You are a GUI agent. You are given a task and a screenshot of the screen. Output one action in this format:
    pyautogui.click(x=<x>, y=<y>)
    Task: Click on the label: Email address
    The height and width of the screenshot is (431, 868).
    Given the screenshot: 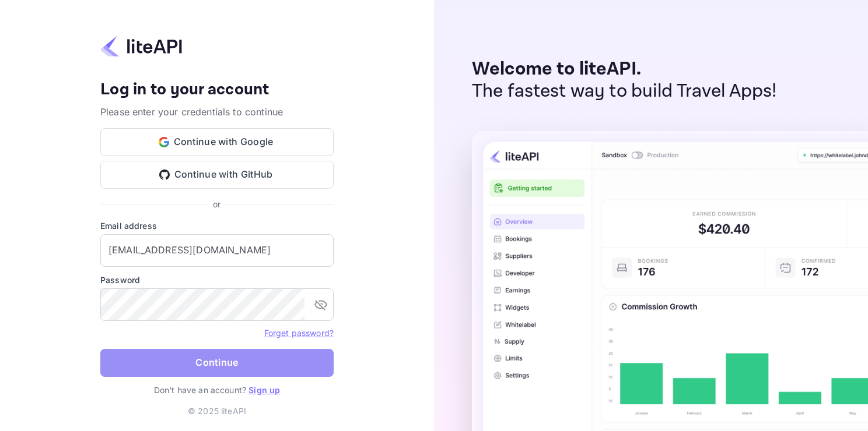 What is the action you would take?
    pyautogui.click(x=217, y=226)
    